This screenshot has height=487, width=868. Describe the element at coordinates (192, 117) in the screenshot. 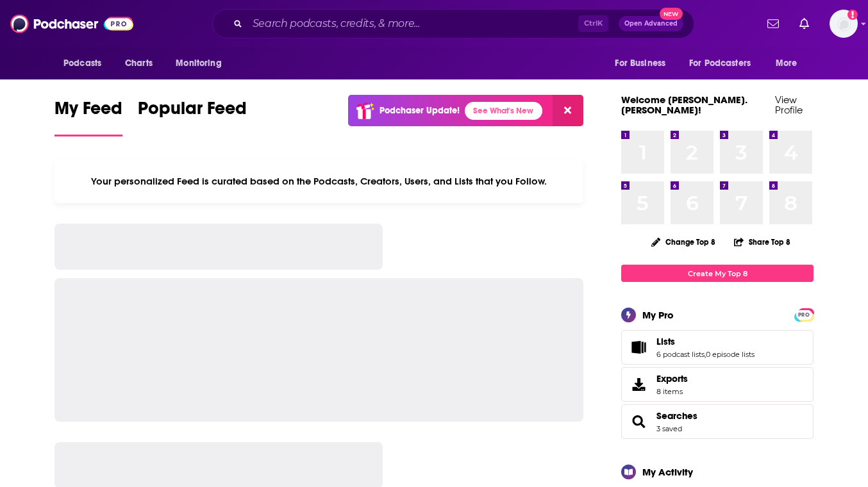

I see `a: Popular Feed` at that location.